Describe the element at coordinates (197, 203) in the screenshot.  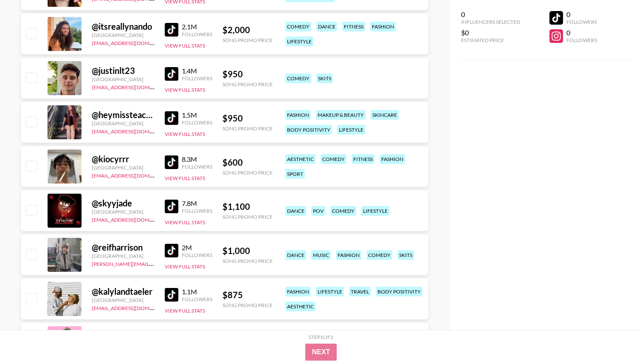
I see `div: 7.8M` at that location.